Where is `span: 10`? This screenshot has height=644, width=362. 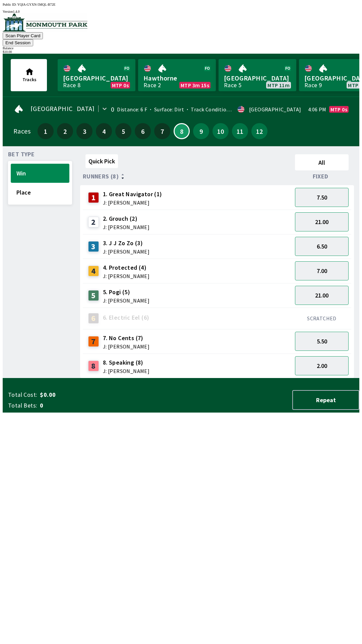
span: 10 is located at coordinates (221, 131).